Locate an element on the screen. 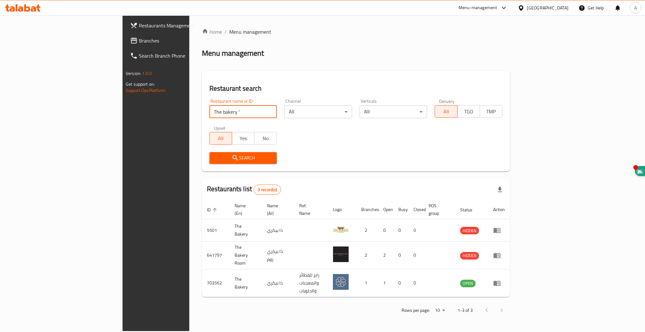 Image resolution: width=645 pixels, height=332 pixels. th: Logo is located at coordinates (342, 209).